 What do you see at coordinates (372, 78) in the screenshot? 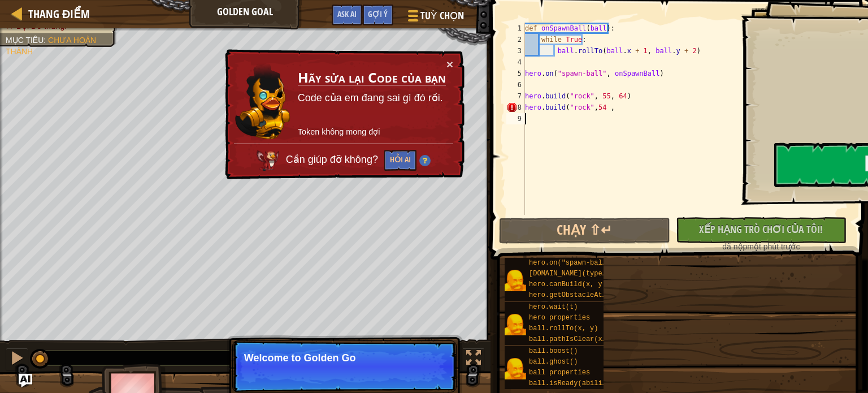
I see `h3: Hãy sửa lại Code của bạn` at bounding box center [372, 78].